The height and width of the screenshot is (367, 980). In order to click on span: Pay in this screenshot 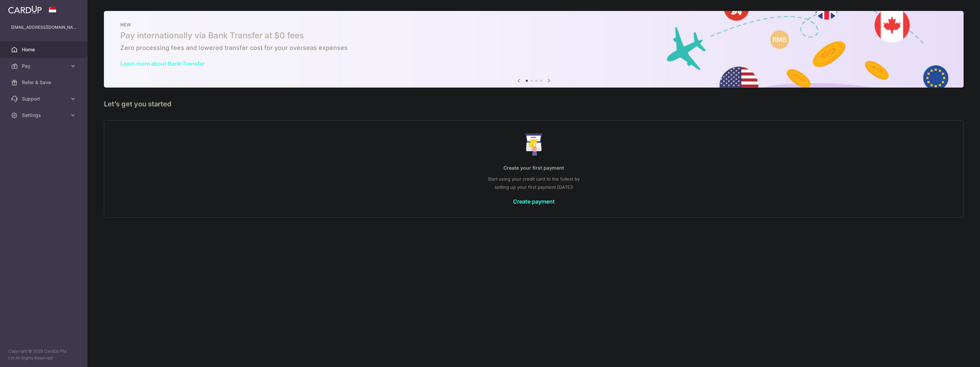, I will do `click(44, 66)`.